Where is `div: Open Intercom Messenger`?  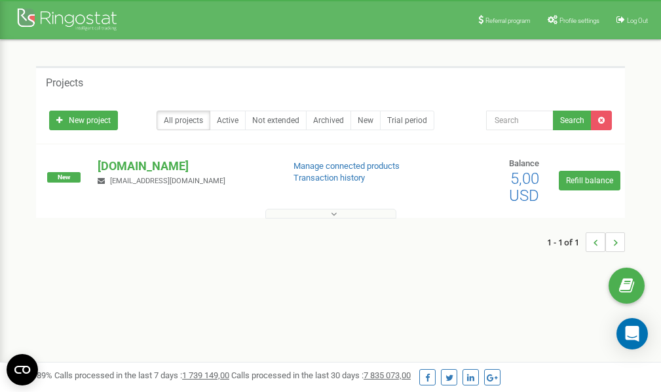
div: Open Intercom Messenger is located at coordinates (632, 334).